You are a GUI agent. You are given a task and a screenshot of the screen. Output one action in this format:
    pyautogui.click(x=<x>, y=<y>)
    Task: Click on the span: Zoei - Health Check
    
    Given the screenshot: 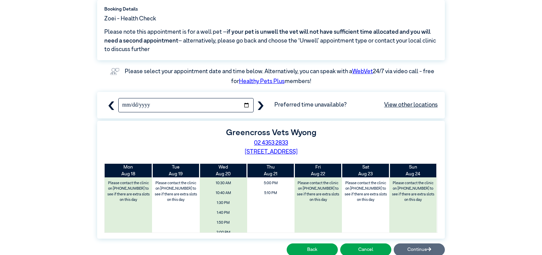 What is the action you would take?
    pyautogui.click(x=130, y=19)
    